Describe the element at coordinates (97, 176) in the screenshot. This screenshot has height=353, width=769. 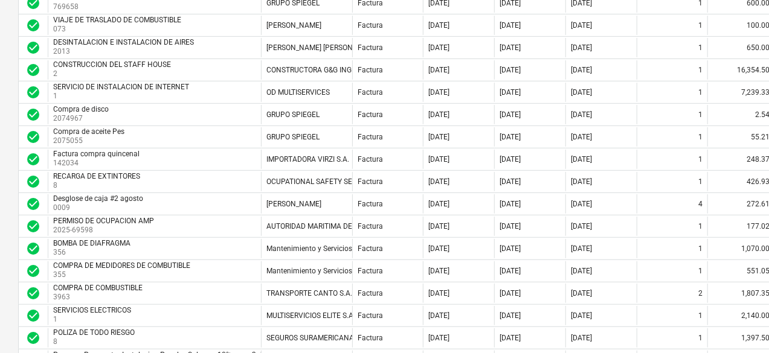
I see `div: RECARGA DE EXTINTORES` at that location.